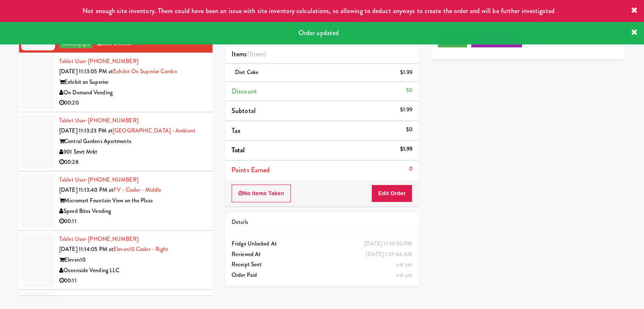 The width and height of the screenshot is (644, 309). What do you see at coordinates (137, 189) in the screenshot?
I see `a: FV - Cooler - Middle` at bounding box center [137, 189].